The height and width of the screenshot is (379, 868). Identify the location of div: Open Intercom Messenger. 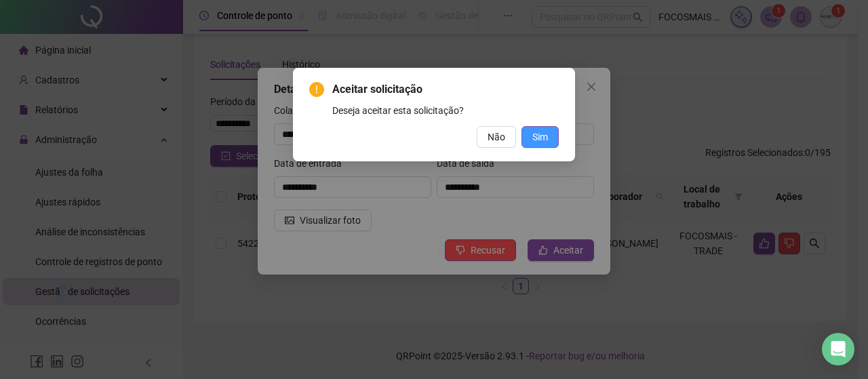
(839, 350).